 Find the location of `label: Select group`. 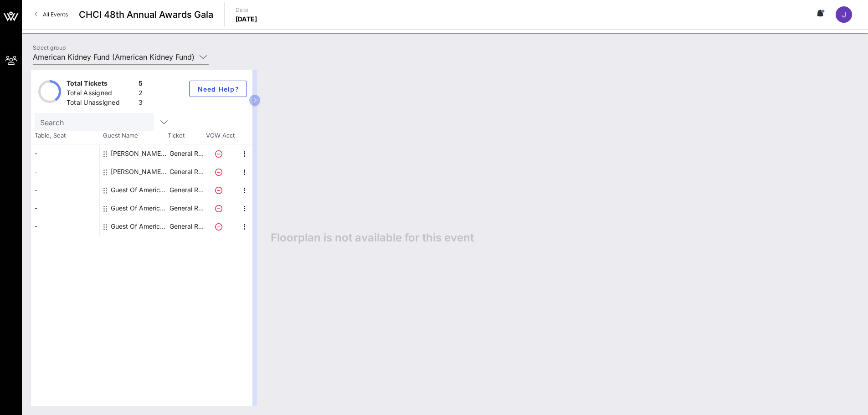

label: Select group is located at coordinates (49, 47).